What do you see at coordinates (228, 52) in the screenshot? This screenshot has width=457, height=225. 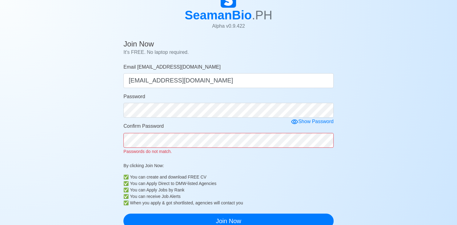 I see `p: It's FREE. No laptop required.` at bounding box center [228, 52].